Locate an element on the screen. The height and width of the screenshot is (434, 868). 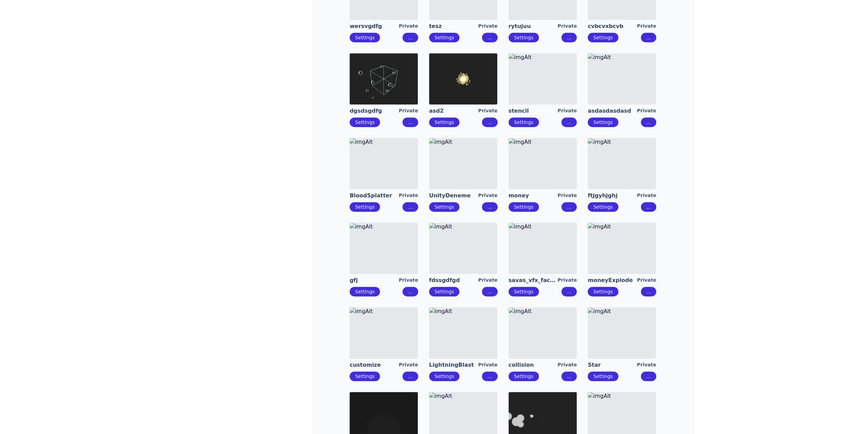
a: collision is located at coordinates (533, 365).